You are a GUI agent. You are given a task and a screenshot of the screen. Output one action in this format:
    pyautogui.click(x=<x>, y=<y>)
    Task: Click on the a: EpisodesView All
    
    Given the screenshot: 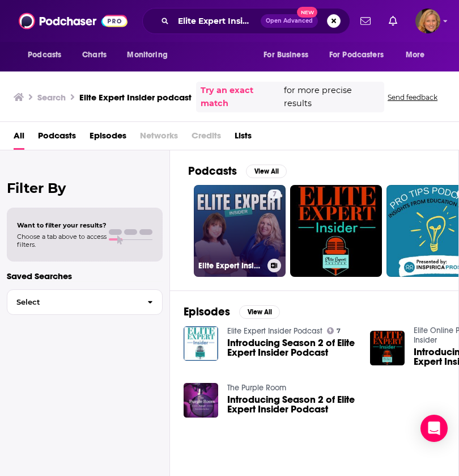 What is the action you would take?
    pyautogui.click(x=232, y=311)
    